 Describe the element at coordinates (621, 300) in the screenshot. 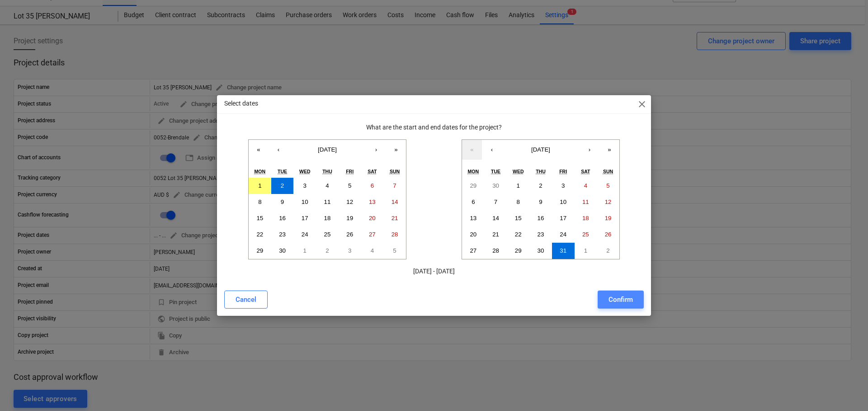

I see `button: Confirm` at that location.